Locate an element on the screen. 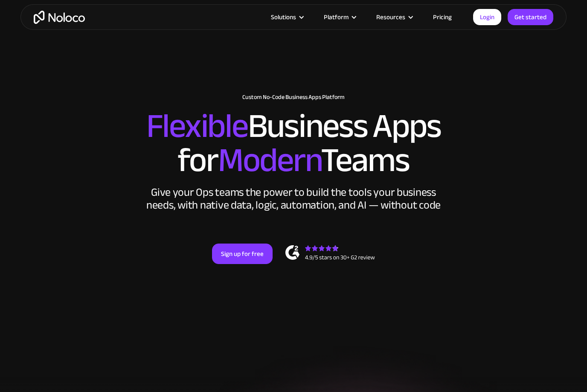  span: Flexible is located at coordinates (197, 126).